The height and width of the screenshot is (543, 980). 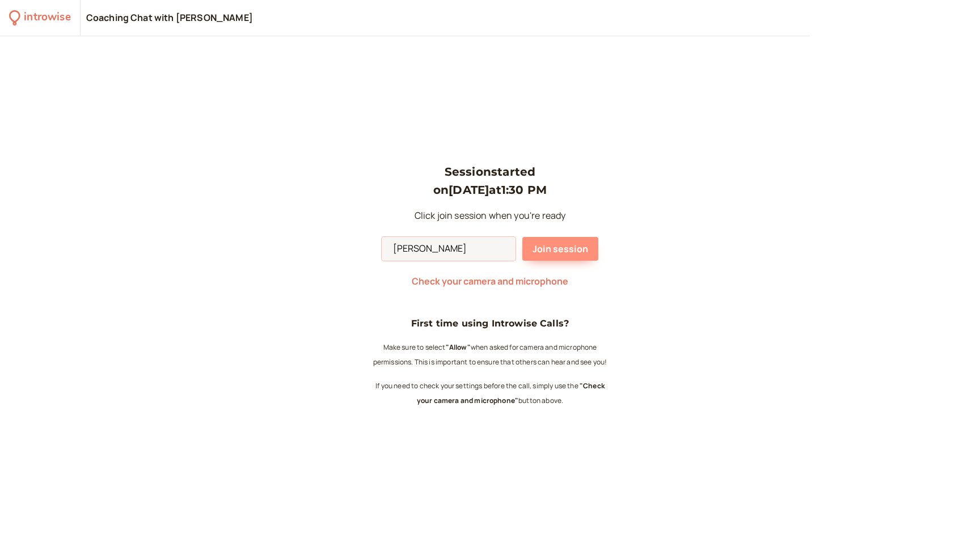 What do you see at coordinates (490, 324) in the screenshot?
I see `h4: First time using Introwise Calls?` at bounding box center [490, 324].